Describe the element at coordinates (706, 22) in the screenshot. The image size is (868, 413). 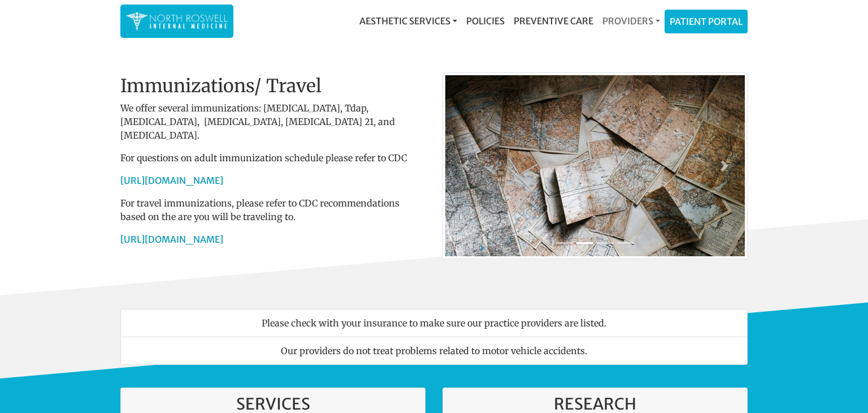
I see `a: Patient Portal` at that location.